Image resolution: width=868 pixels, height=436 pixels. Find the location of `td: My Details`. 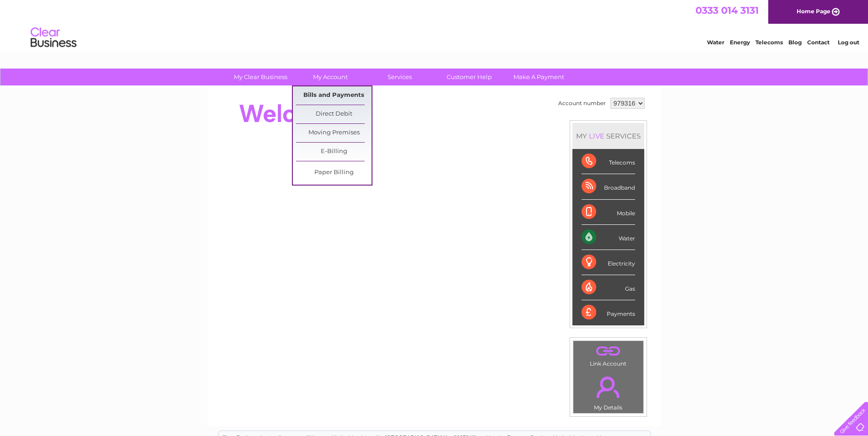

td: My Details is located at coordinates (608, 392).